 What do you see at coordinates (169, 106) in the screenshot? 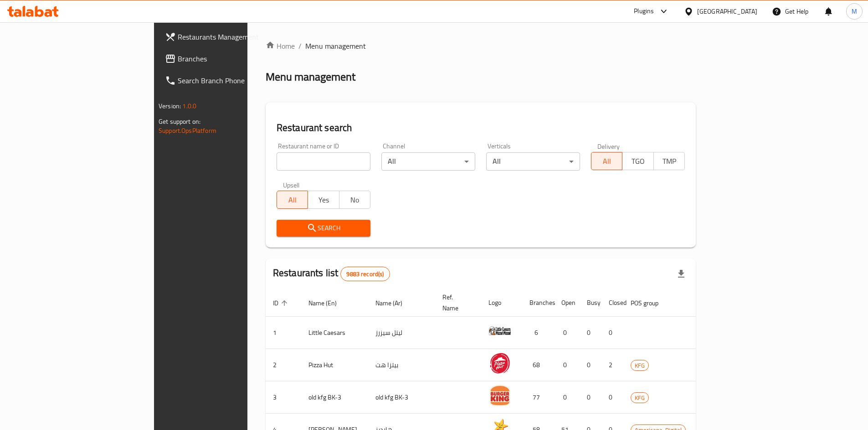
I see `span: Version:` at bounding box center [169, 106].